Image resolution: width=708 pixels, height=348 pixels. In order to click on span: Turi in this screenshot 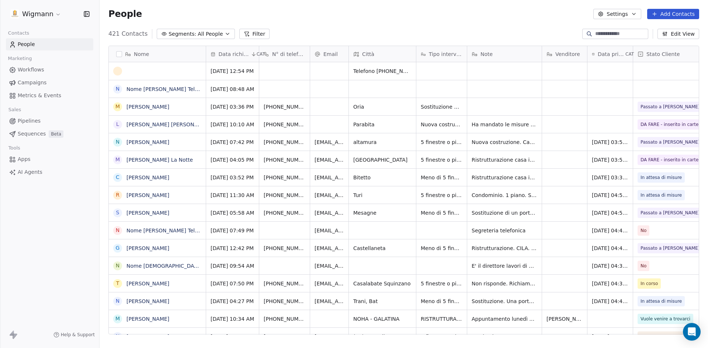, I will do `click(382, 195)`.